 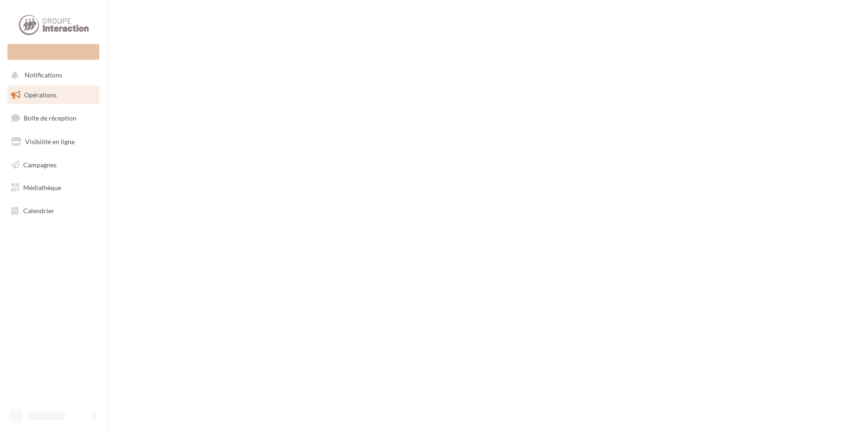 I want to click on span: Calendrier, so click(x=38, y=210).